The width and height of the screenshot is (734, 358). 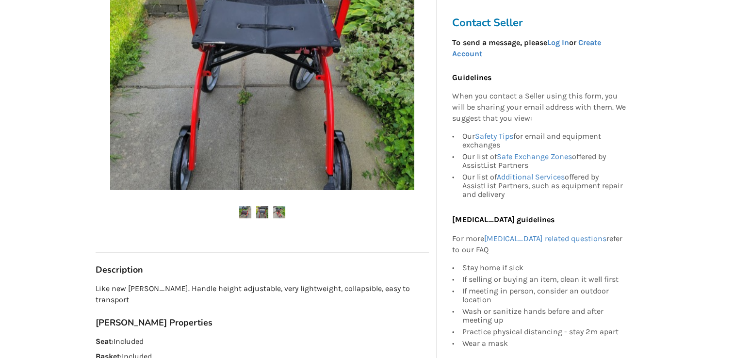 What do you see at coordinates (262, 342) in the screenshot?
I see `p: : Included` at bounding box center [262, 342].